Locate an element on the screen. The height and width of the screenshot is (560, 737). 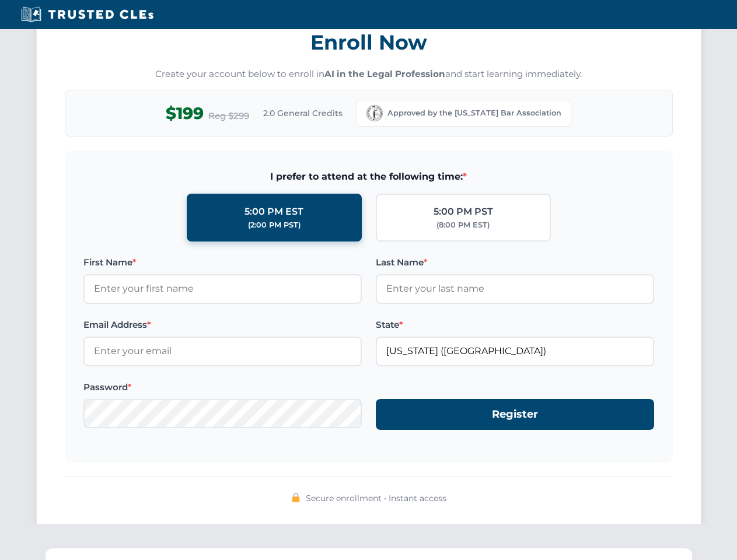
div: (2:00 PM PST) is located at coordinates (275, 226).